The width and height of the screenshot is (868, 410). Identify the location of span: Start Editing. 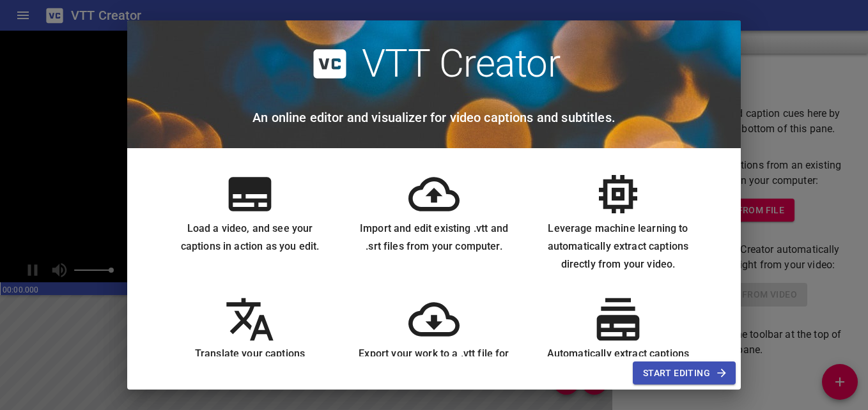
(684, 373).